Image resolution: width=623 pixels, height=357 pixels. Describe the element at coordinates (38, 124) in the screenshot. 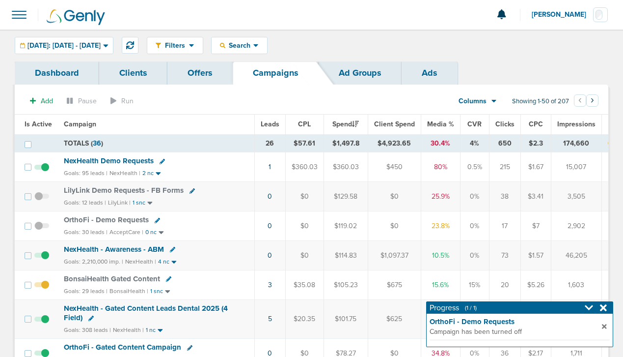

I see `span: Is Active` at that location.